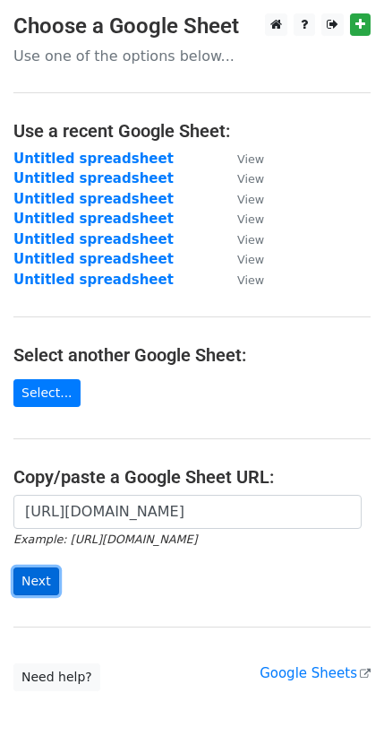 This screenshot has width=384, height=736. Describe the element at coordinates (36, 581) in the screenshot. I see `input: Next` at that location.